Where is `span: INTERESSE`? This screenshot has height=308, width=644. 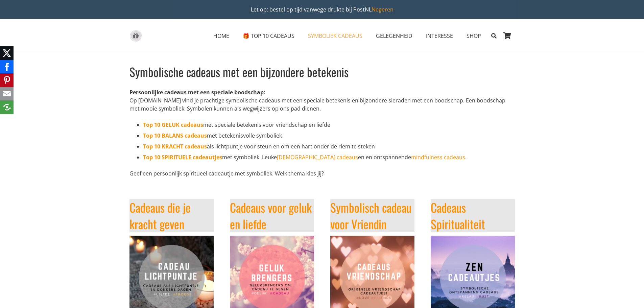
span: INTERESSE is located at coordinates (439, 36).